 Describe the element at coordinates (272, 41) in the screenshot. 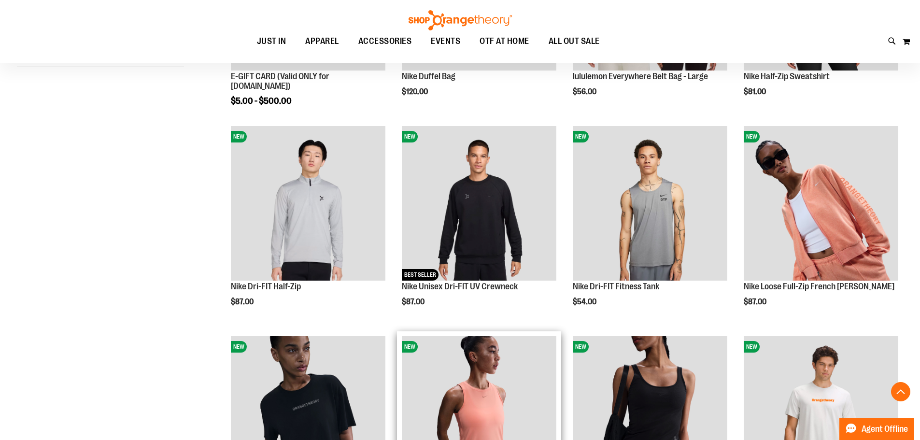

I see `span: JUST IN` at that location.